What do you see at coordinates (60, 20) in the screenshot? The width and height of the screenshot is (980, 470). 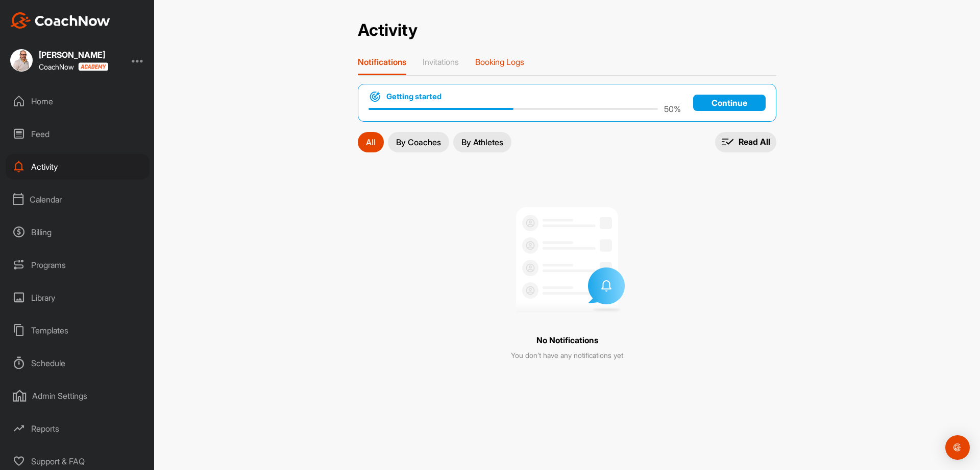 I see `img: CoachNow` at bounding box center [60, 20].